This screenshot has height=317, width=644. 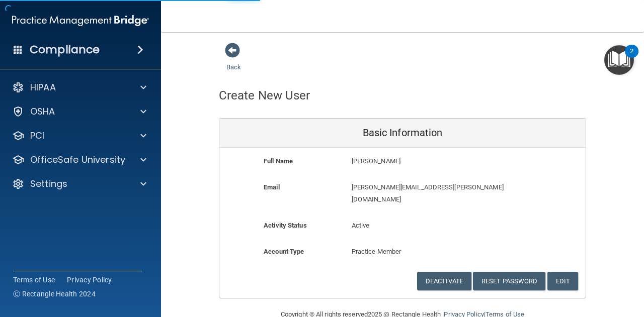 What do you see at coordinates (79, 184) in the screenshot?
I see `a: Settings` at bounding box center [79, 184].